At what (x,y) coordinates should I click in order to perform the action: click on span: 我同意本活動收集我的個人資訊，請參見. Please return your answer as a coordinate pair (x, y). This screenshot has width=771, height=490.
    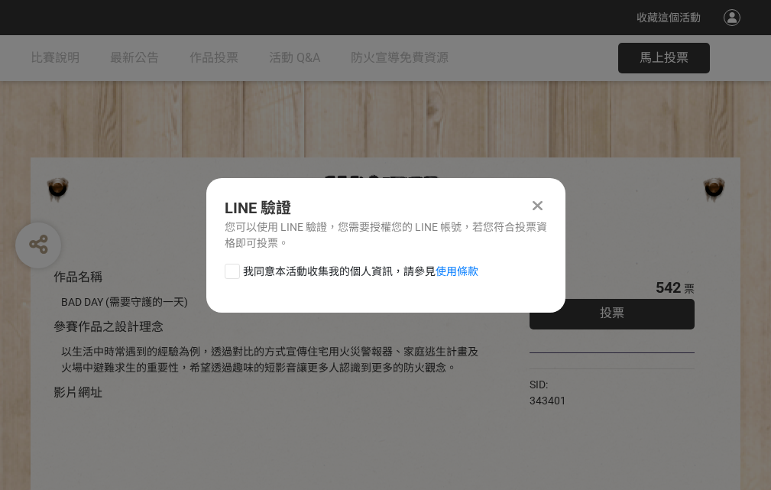
    Looking at the image, I should click on (361, 271).